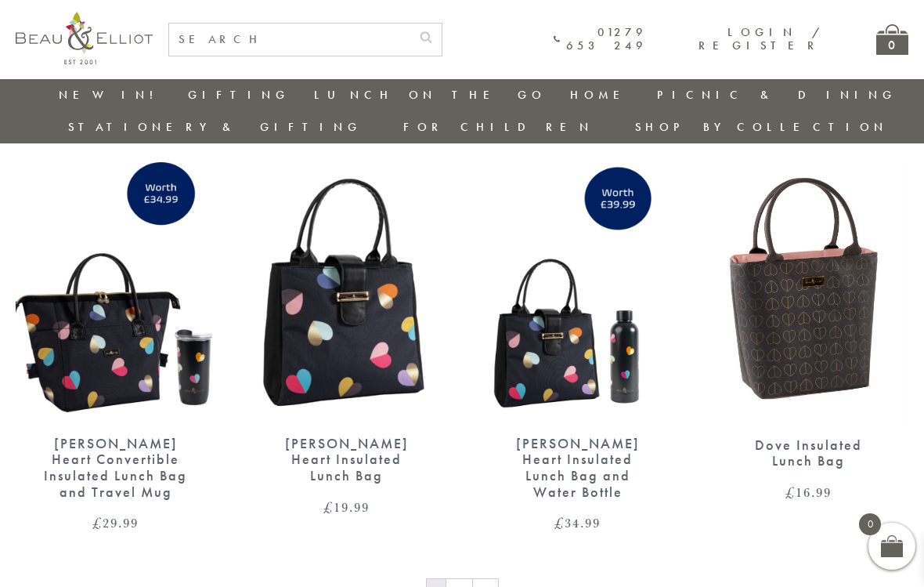 The height and width of the screenshot is (587, 924). I want to click on a: 01279 653 249, so click(601, 39).